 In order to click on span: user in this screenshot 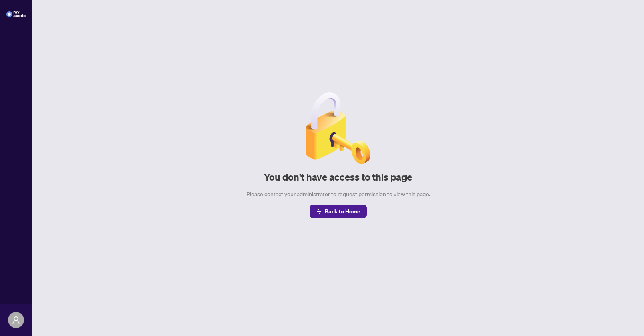, I will do `click(16, 320)`.